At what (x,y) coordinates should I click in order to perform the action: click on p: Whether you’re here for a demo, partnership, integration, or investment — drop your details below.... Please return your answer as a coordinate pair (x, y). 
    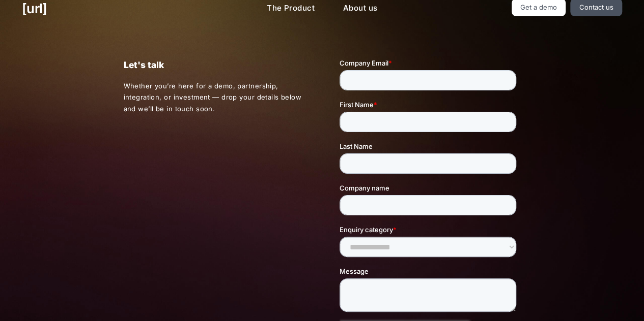
    Looking at the image, I should click on (214, 97).